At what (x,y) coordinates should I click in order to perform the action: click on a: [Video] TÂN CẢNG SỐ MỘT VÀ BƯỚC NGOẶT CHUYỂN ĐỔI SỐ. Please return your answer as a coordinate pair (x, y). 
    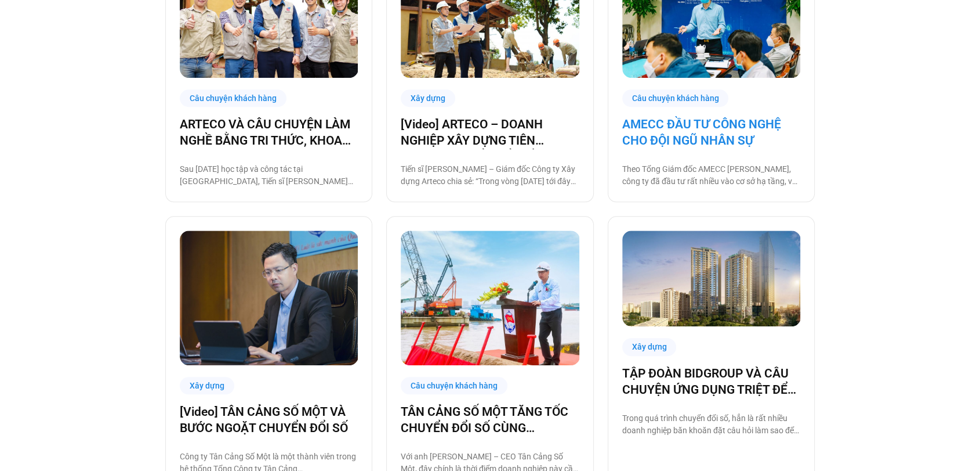
    Looking at the image, I should click on (268, 419).